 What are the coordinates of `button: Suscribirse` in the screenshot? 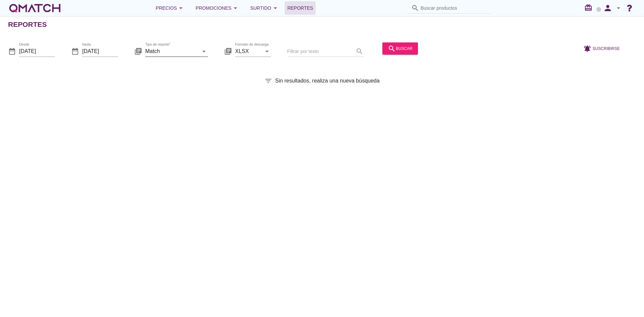 It's located at (602, 48).